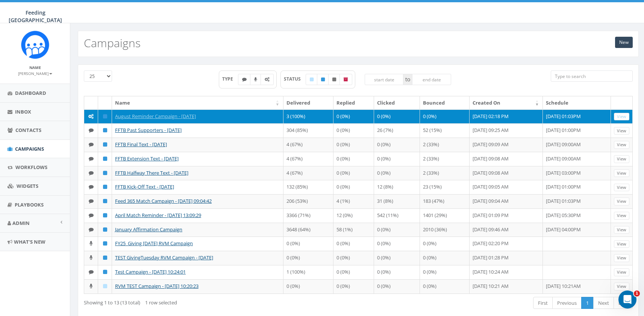 The height and width of the screenshot is (316, 644). I want to click on span: 1, so click(636, 294).